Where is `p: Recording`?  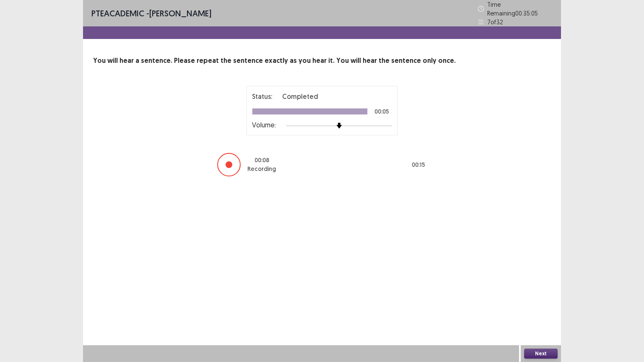
p: Recording is located at coordinates (262, 169).